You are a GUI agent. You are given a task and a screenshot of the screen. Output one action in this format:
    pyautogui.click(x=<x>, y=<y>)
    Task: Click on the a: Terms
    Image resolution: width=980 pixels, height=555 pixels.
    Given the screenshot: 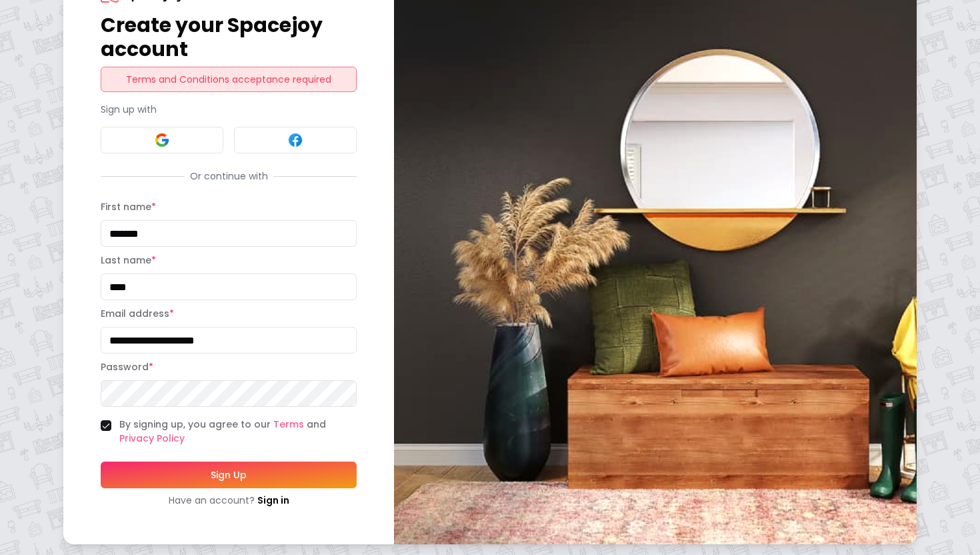 What is the action you would take?
    pyautogui.click(x=289, y=424)
    